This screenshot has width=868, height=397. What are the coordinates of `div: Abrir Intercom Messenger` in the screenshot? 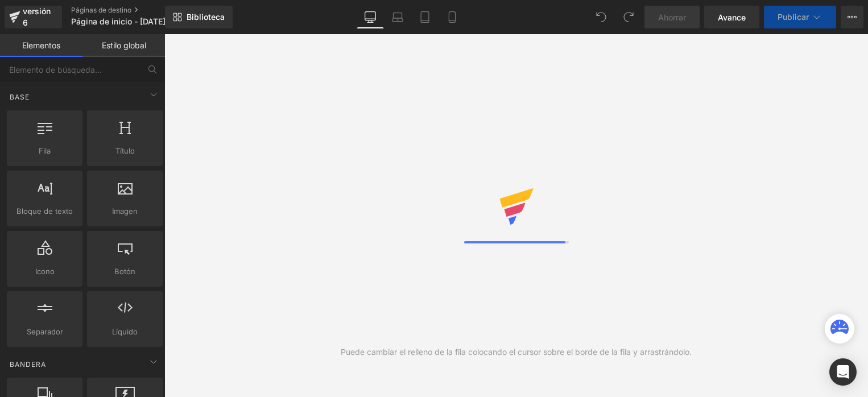 It's located at (843, 372).